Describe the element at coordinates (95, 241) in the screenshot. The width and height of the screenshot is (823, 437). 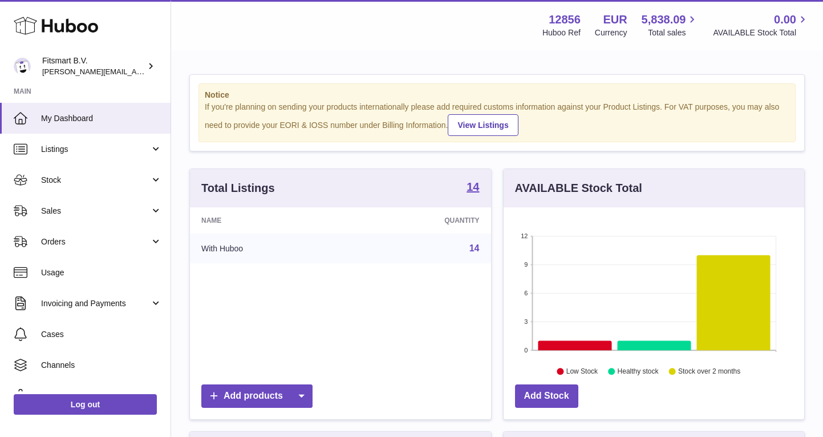
I see `span: Orders` at that location.